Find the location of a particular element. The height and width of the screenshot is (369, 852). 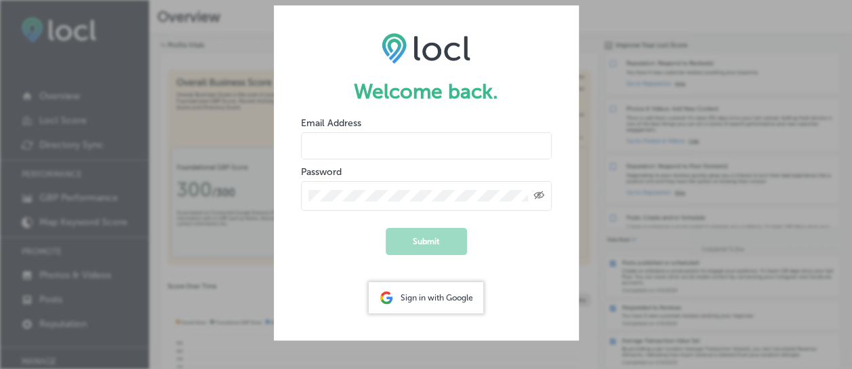

label: Email Address is located at coordinates (331, 123).